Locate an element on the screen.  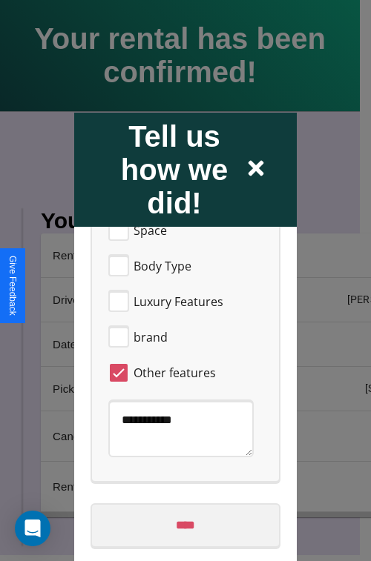
h2: Tell us how we did! is located at coordinates (174, 169).